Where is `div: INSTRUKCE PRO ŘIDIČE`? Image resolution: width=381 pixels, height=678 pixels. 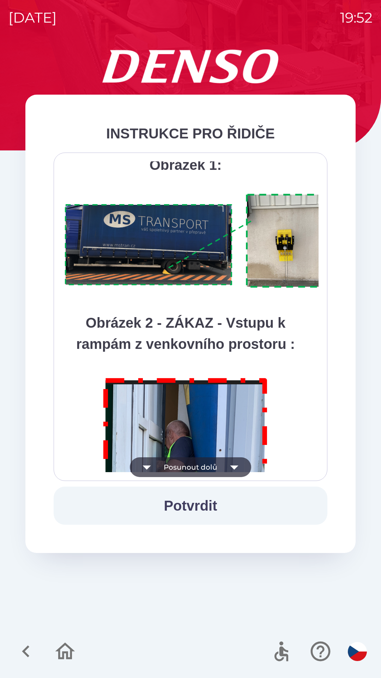
div: INSTRUKCE PRO ŘIDIČE is located at coordinates (191, 133).